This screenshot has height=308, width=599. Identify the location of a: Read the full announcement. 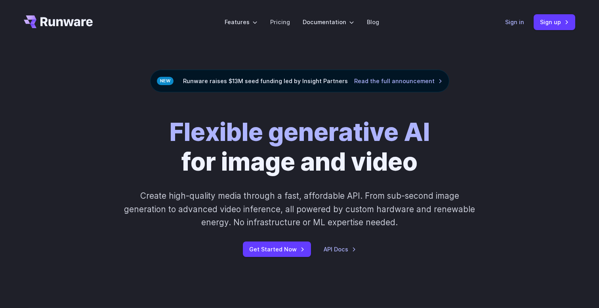
(398, 81).